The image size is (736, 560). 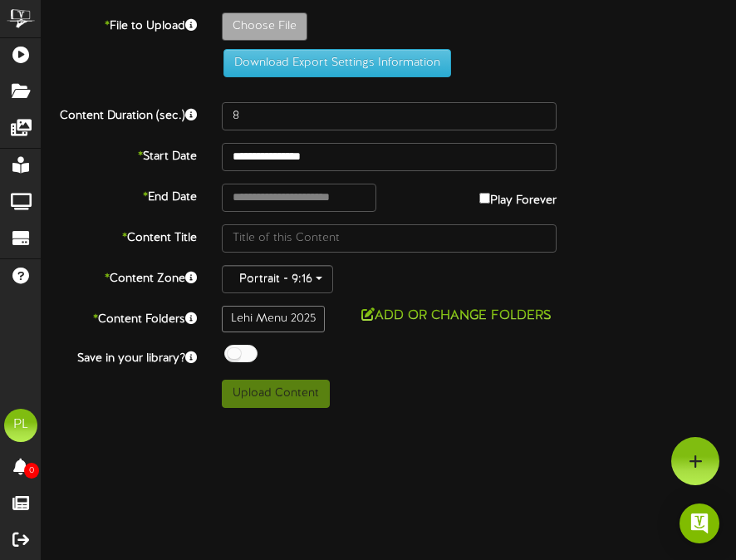 What do you see at coordinates (118, 235) in the screenshot?
I see `label: Content Title` at bounding box center [118, 235].